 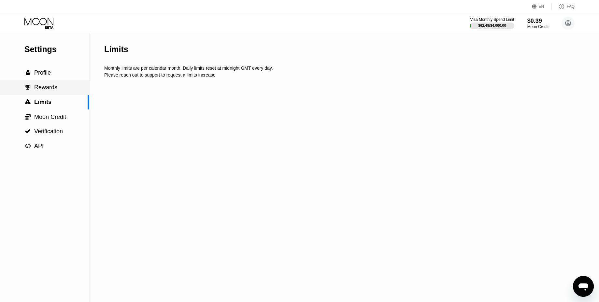 I want to click on span: Verification, so click(x=49, y=131).